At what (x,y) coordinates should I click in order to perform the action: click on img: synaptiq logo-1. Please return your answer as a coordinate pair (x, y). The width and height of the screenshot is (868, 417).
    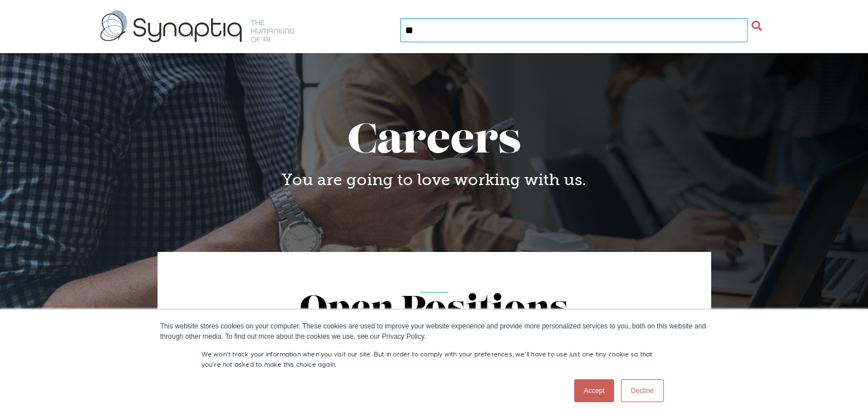
    Looking at the image, I should click on (197, 26).